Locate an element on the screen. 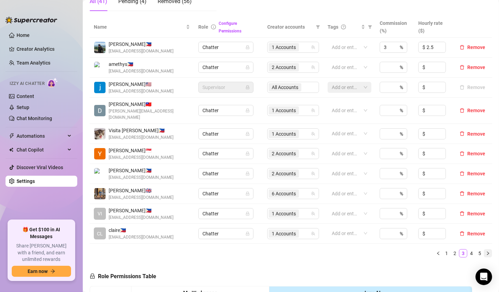 This screenshot has width=499, height=292. img: AI Chatter is located at coordinates (52, 82).